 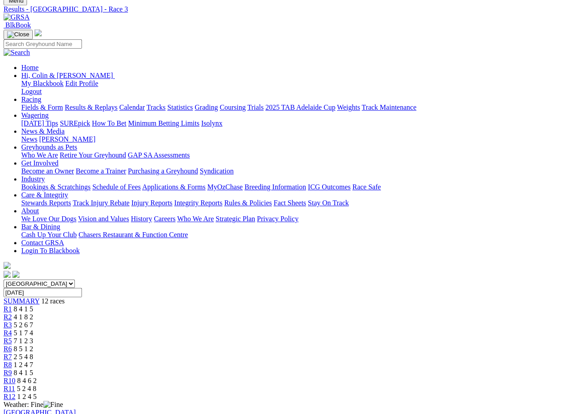 I want to click on span: R12, so click(x=9, y=397).